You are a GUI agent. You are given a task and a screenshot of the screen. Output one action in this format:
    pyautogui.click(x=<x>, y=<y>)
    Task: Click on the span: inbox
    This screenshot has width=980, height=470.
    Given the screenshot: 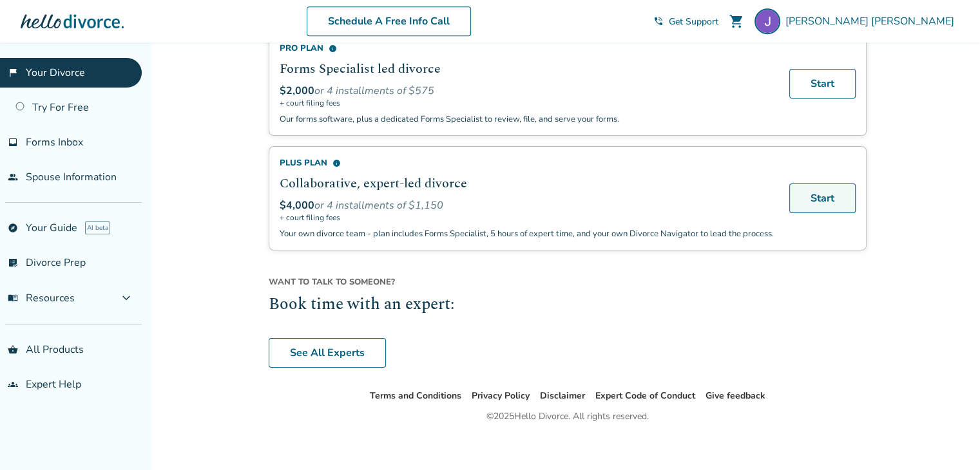 What is the action you would take?
    pyautogui.click(x=13, y=142)
    